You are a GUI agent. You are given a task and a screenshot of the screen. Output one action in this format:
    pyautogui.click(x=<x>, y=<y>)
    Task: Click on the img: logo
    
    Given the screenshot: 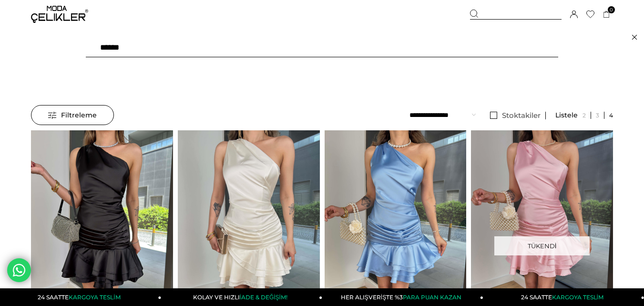 What is the action you would take?
    pyautogui.click(x=59, y=15)
    